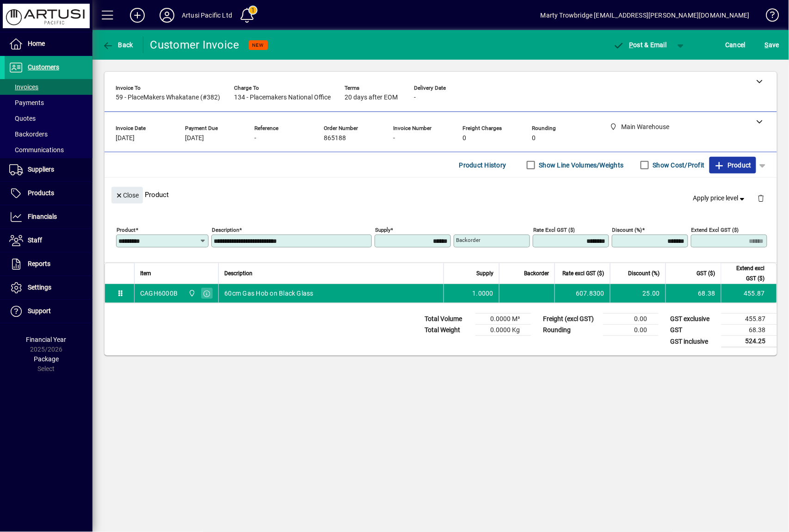 The image size is (789, 532). I want to click on a: Settings, so click(48, 288).